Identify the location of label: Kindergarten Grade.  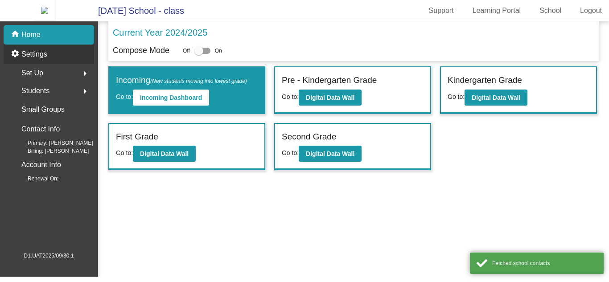
(485, 80).